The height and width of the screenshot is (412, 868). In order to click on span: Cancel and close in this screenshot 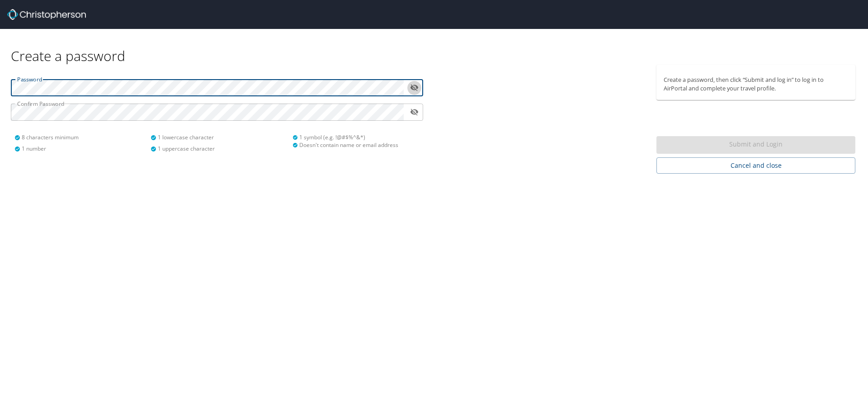, I will do `click(756, 165)`.